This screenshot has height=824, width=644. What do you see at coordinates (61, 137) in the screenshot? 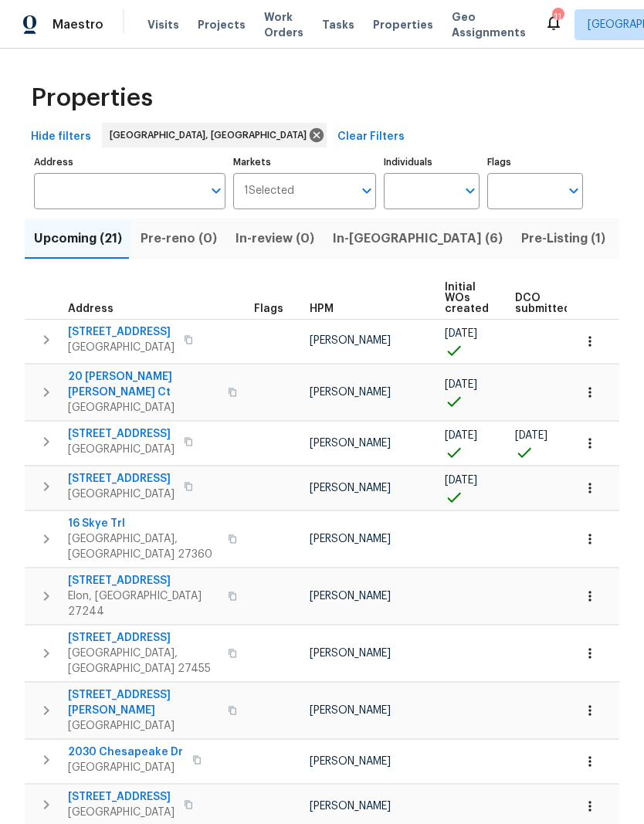
I see `button: Hide filters` at bounding box center [61, 137].